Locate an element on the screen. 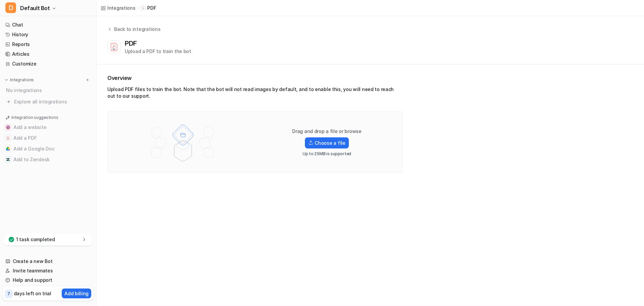 The image size is (644, 306). button: Add billing is located at coordinates (76, 293).